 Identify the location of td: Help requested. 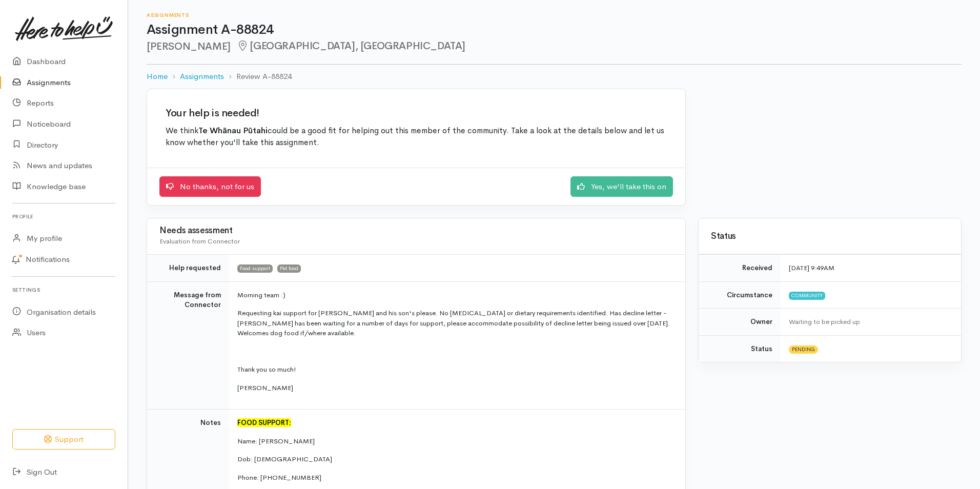
(188, 268).